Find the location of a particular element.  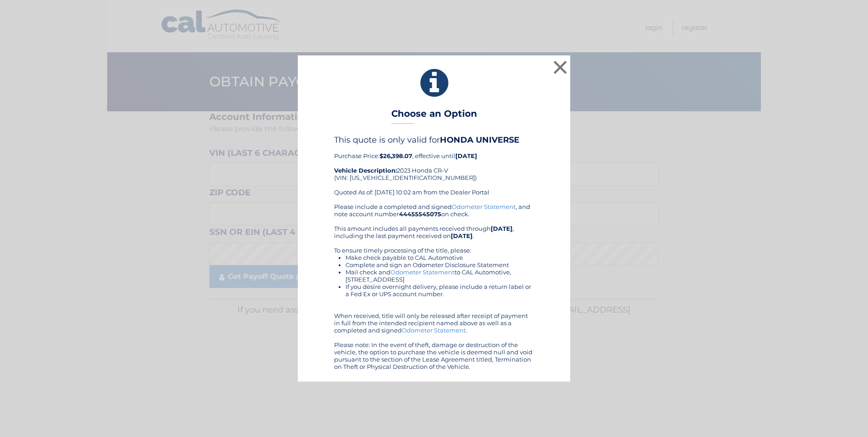

b: $26,398.07 is located at coordinates (396, 156).